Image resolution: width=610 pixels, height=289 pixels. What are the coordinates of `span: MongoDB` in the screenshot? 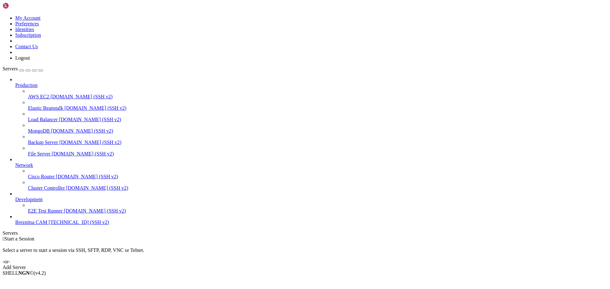 It's located at (39, 131).